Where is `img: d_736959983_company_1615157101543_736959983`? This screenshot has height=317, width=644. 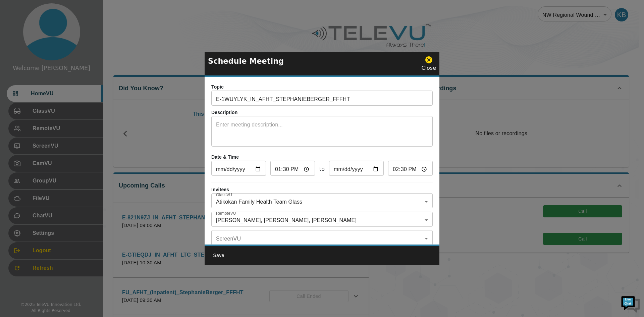 img: d_736959983_company_1615157101543_736959983 is located at coordinates (19, 40).